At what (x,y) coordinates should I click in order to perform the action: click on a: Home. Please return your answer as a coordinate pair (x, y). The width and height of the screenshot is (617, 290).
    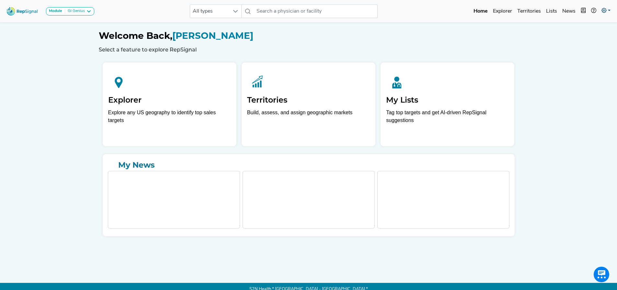
    Looking at the image, I should click on (481, 11).